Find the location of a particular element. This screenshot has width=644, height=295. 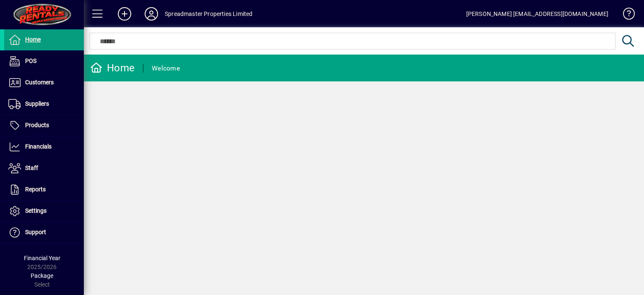

a: Financials is located at coordinates (44, 147).